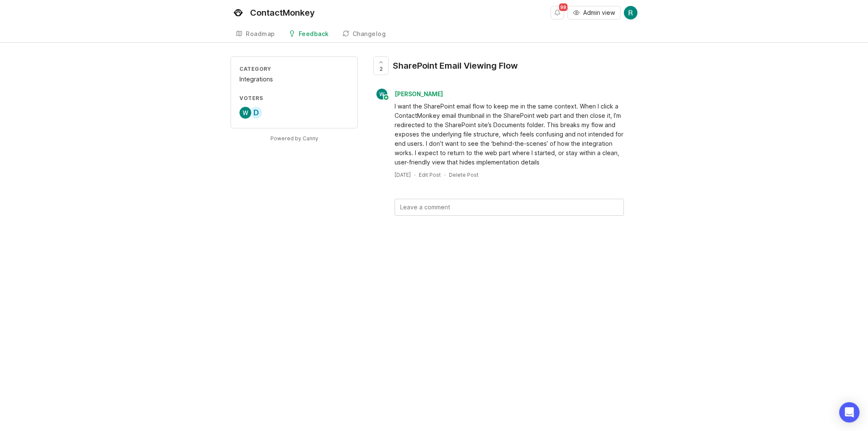  Describe the element at coordinates (594, 13) in the screenshot. I see `a: Admin view` at that location.